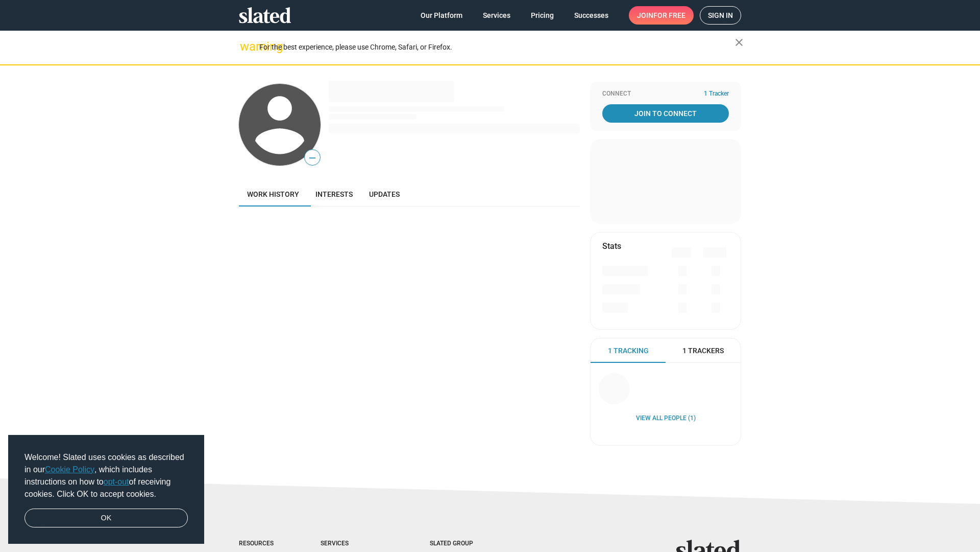 Image resolution: width=980 pixels, height=552 pixels. What do you see at coordinates (106, 518) in the screenshot?
I see `a: dismiss cookie message` at bounding box center [106, 518].